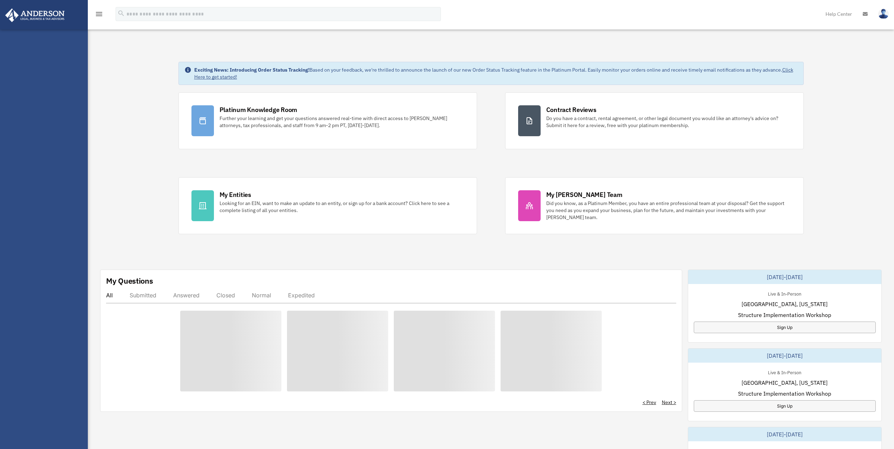 The width and height of the screenshot is (894, 449). Describe the element at coordinates (99, 14) in the screenshot. I see `i: menu` at that location.